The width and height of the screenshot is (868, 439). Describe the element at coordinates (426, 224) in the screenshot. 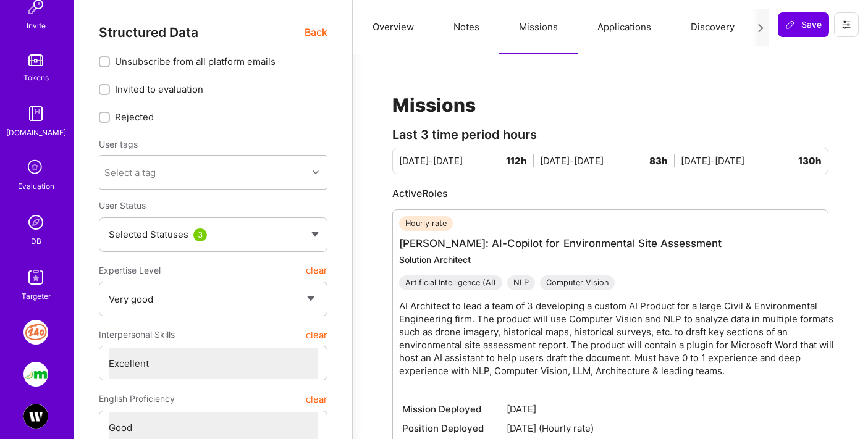

I see `div: Hourly rate` at that location.